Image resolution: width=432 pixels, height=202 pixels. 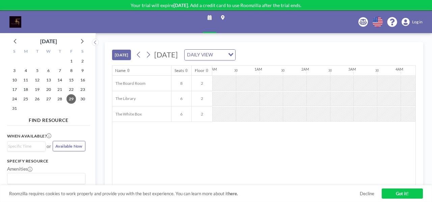 I want to click on span: Thursday, August 21, 2025, so click(x=60, y=89).